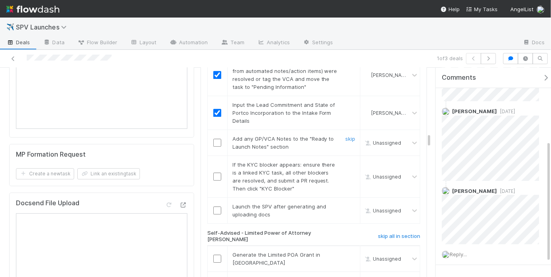 Image resolution: width=551 pixels, height=277 pixels. What do you see at coordinates (233, 43) in the screenshot?
I see `a: Team` at bounding box center [233, 43].